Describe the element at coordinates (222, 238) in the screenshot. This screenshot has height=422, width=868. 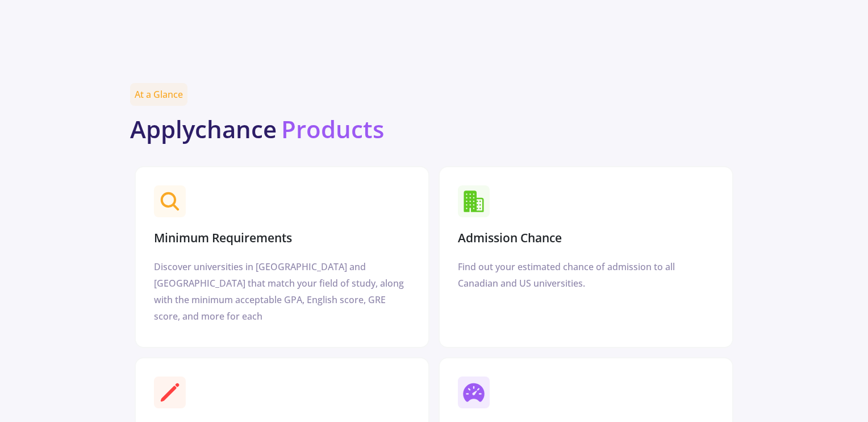
I see `h3: Minimum Requirements` at that location.